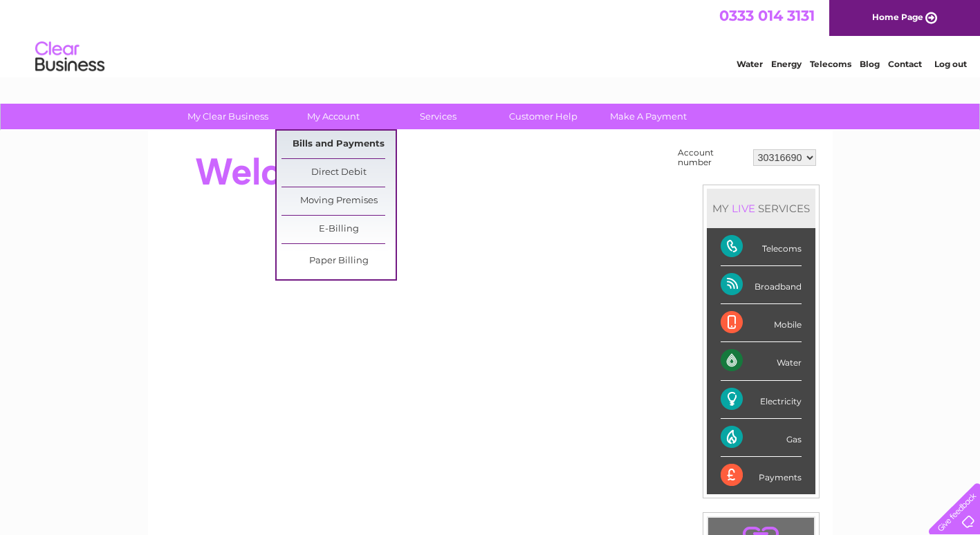  What do you see at coordinates (543, 116) in the screenshot?
I see `a: Customer Help` at bounding box center [543, 116].